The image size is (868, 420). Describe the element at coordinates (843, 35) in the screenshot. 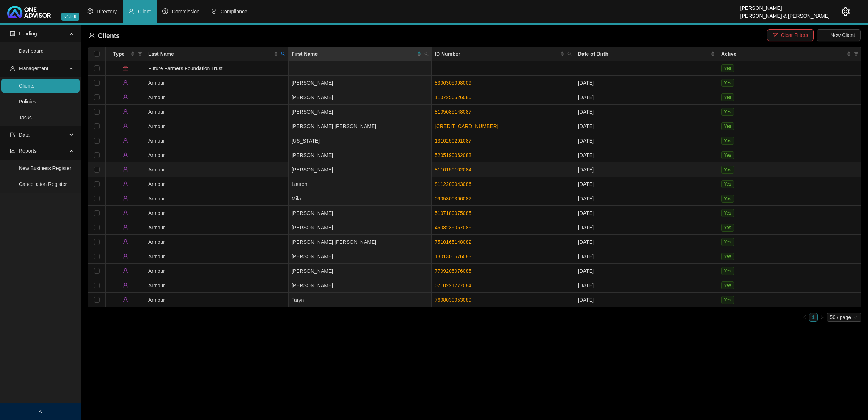

I see `span: New Client` at that location.